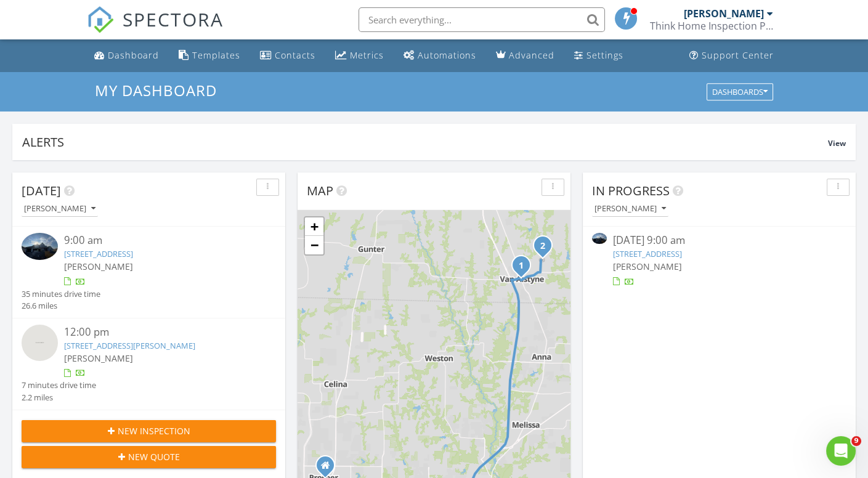  I want to click on a: Support Center, so click(732, 55).